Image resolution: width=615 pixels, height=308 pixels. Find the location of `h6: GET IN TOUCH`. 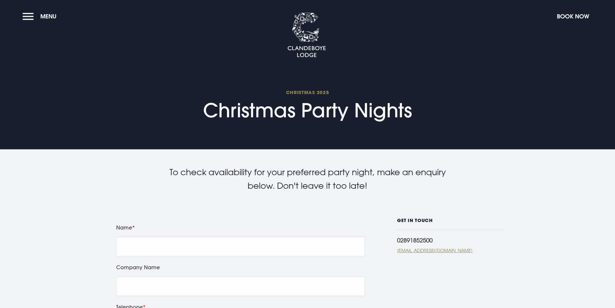

h6: GET IN TOUCH is located at coordinates (450, 224).